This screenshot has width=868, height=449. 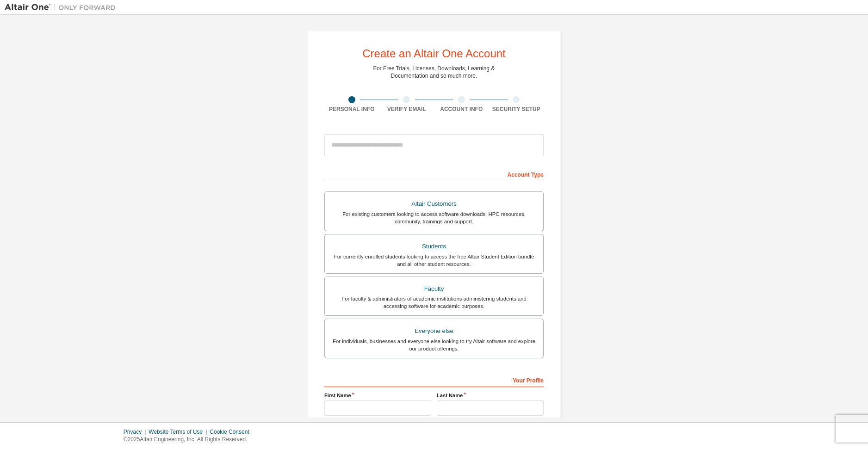 What do you see at coordinates (232, 433) in the screenshot?
I see `div: Cookie Consent` at bounding box center [232, 433].